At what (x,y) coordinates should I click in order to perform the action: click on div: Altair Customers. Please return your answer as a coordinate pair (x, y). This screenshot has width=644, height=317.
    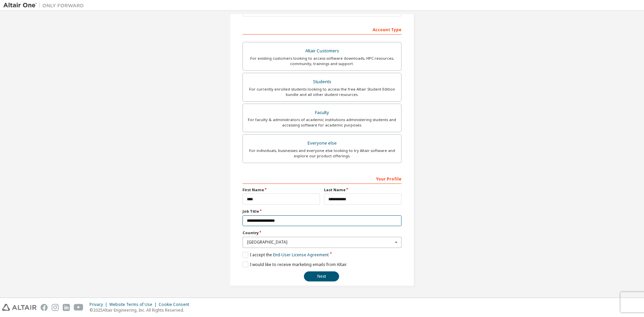
    Looking at the image, I should click on (322, 51).